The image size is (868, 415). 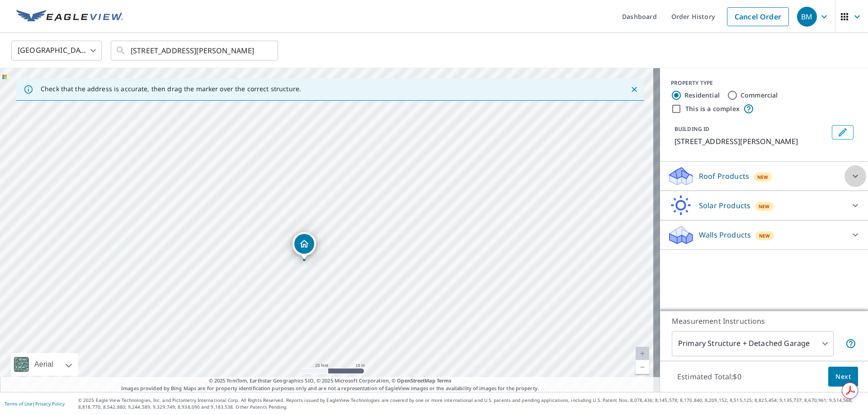 What do you see at coordinates (764, 205) in the screenshot?
I see `div: Solar ProductsNew` at bounding box center [764, 205].